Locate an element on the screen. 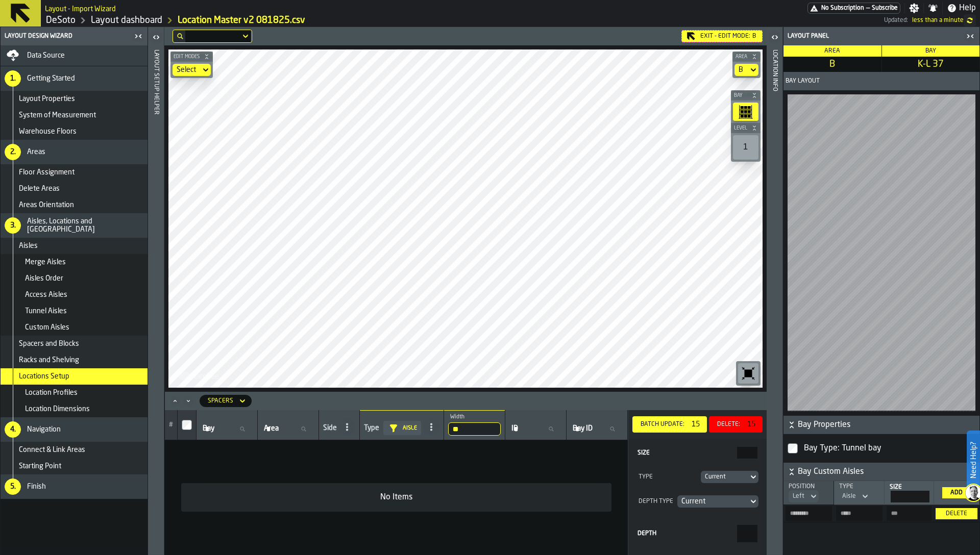 The width and height of the screenshot is (980, 555). span: Areas Orientation is located at coordinates (46, 205).